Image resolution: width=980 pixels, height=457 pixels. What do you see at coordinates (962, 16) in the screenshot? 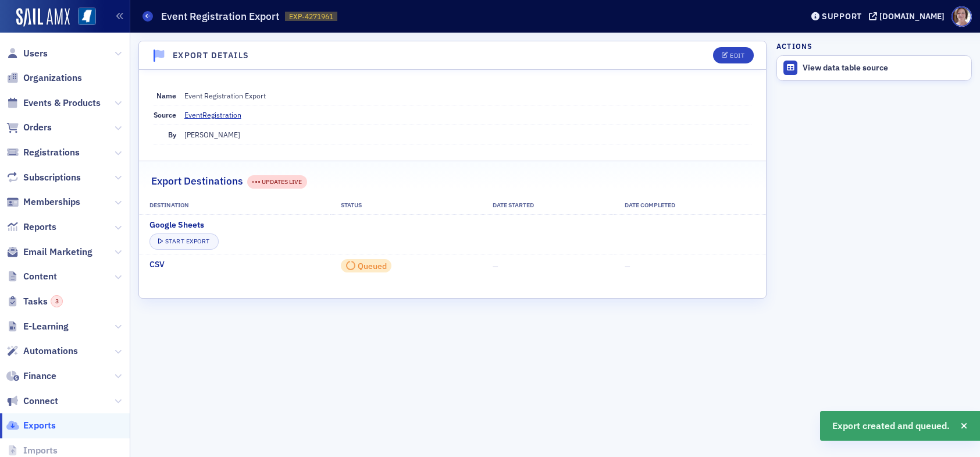
I see `span: Profile` at bounding box center [962, 16].